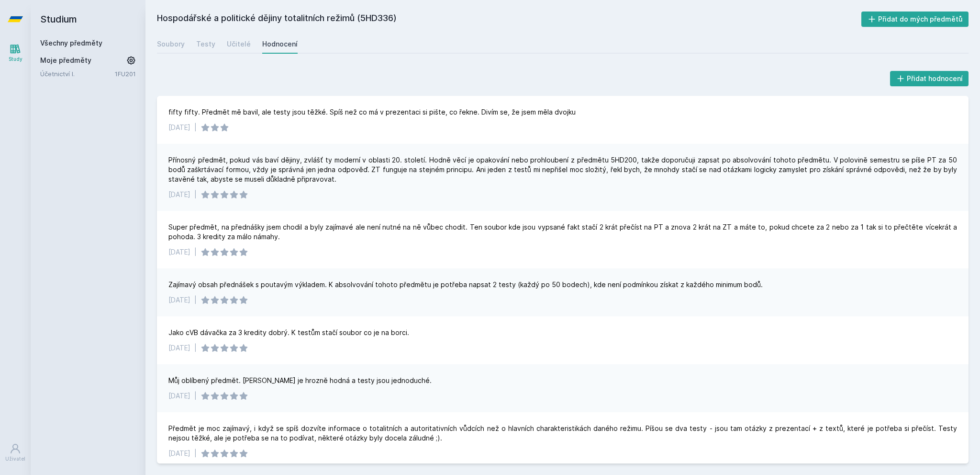 The image size is (980, 475). I want to click on div: Přínosný předmět, pokud vás baví dějiny, zvlášť ty moderní v oblasti 20. století. Hodně věcí je o..., so click(563, 169).